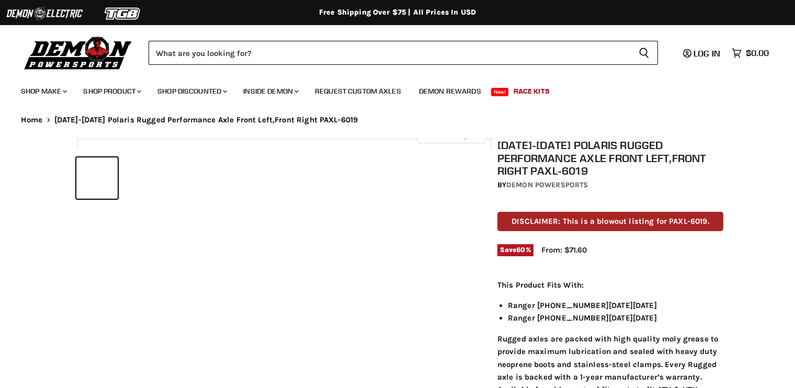 This screenshot has width=795, height=388. Describe the element at coordinates (750, 53) in the screenshot. I see `a: $0.00` at that location.